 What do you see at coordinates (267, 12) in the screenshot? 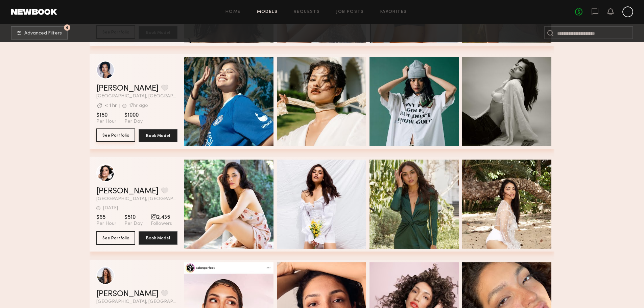
I see `a: Models` at bounding box center [267, 12].